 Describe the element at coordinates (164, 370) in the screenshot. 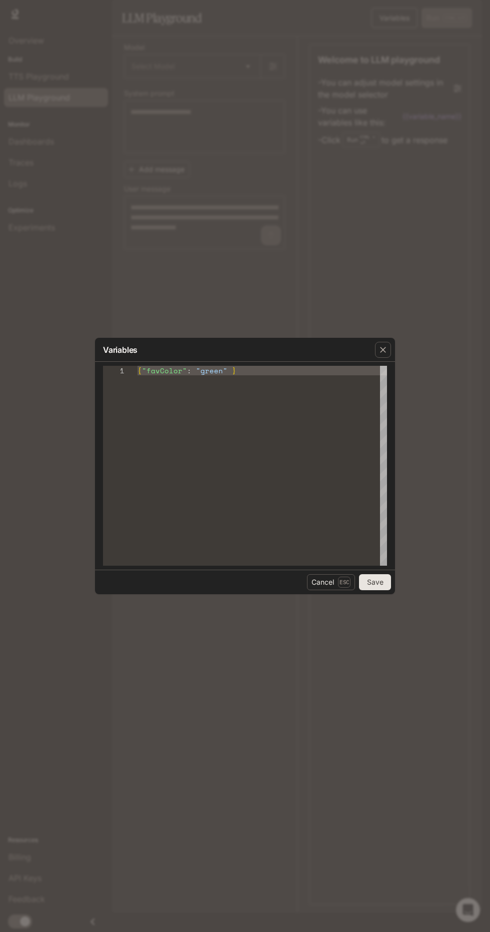

I see `span: "favColor"` at that location.